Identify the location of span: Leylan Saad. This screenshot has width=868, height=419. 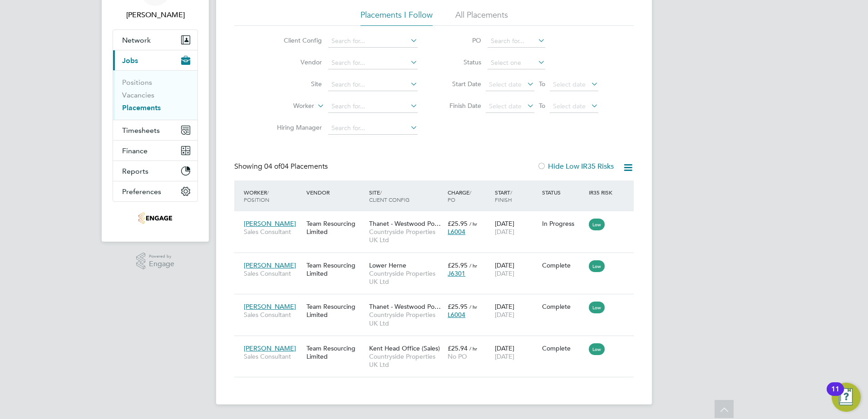
(155, 15).